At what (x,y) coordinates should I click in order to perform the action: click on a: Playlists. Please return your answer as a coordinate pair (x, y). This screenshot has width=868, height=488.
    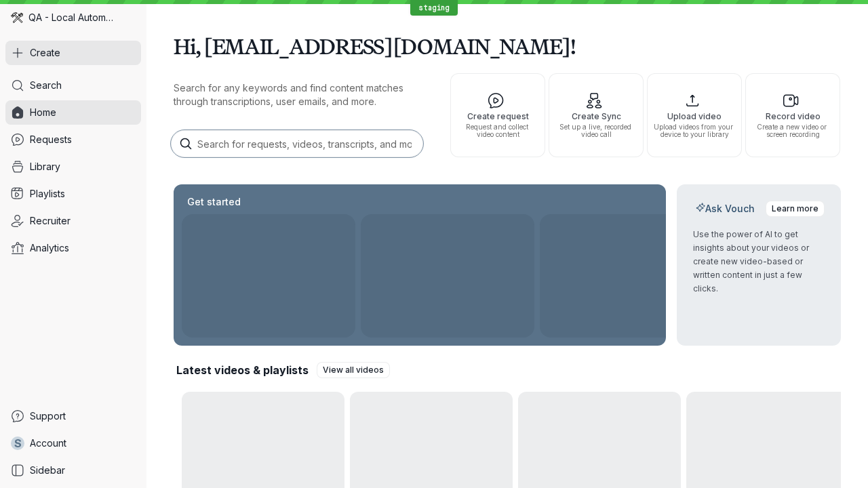
    Looking at the image, I should click on (73, 194).